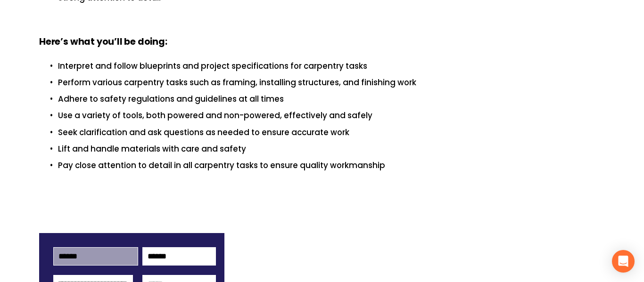 Image resolution: width=644 pixels, height=282 pixels. I want to click on strong: Here’s what you’ll be doing:, so click(103, 41).